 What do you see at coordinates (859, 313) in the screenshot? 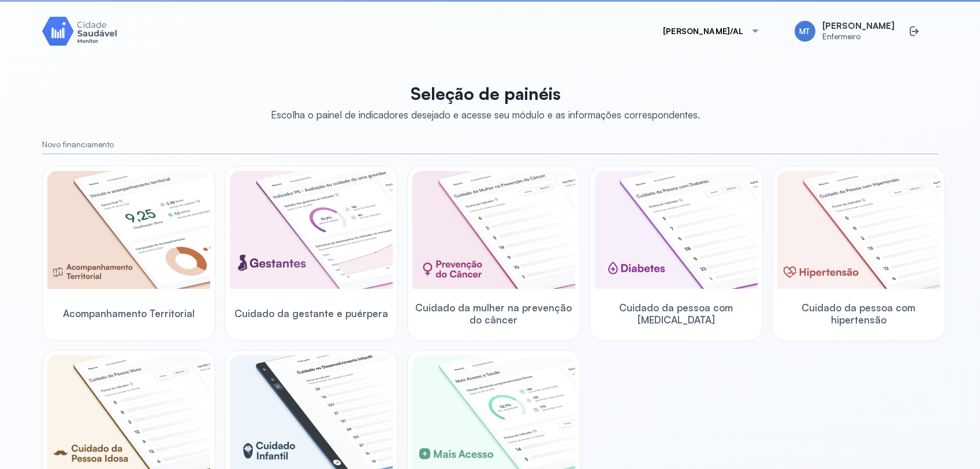
I see `span: Cuidado da pessoa com hipertensão` at bounding box center [859, 313].